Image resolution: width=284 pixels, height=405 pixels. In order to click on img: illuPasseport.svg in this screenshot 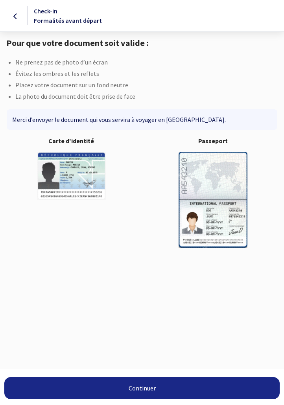, I will do `click(213, 199)`.